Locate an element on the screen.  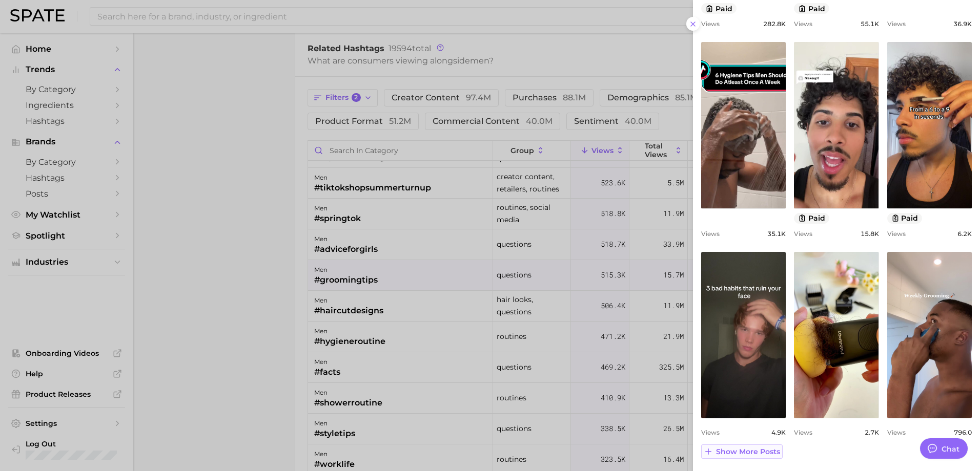
span: Show more posts is located at coordinates (747, 451).